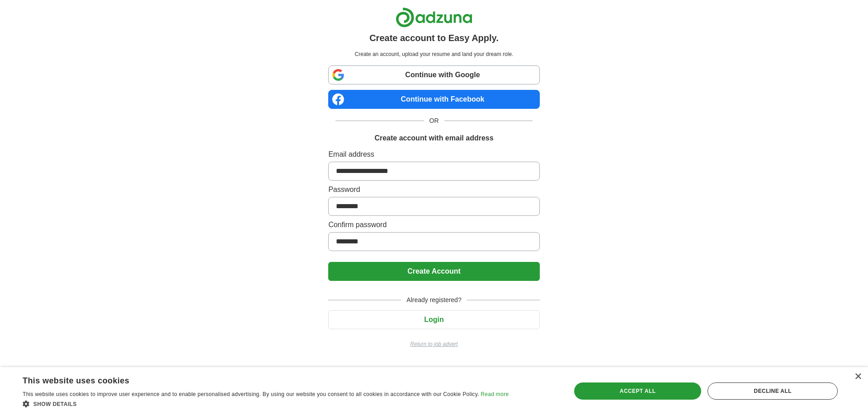 The image size is (868, 415). What do you see at coordinates (434, 100) in the screenshot?
I see `a: Continue with Facebook` at bounding box center [434, 100].